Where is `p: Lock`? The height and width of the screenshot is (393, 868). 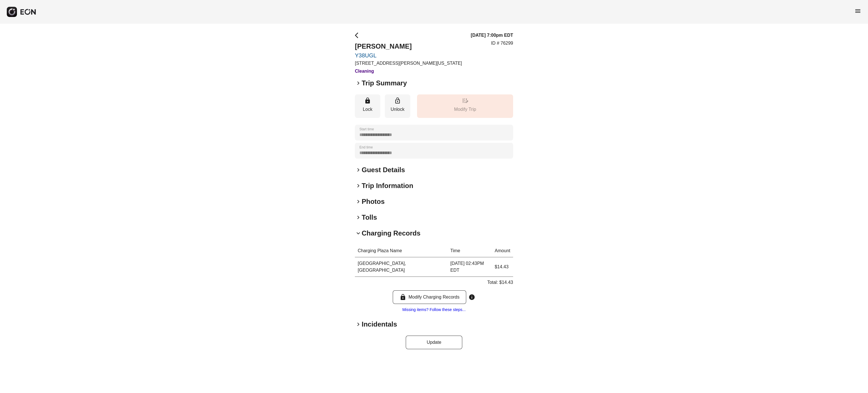 p: Lock is located at coordinates (368, 109).